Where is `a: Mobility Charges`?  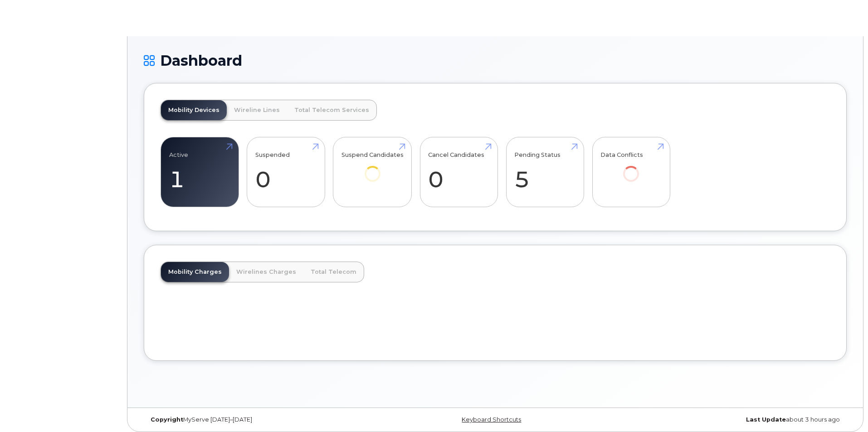
a: Mobility Charges is located at coordinates (195, 272).